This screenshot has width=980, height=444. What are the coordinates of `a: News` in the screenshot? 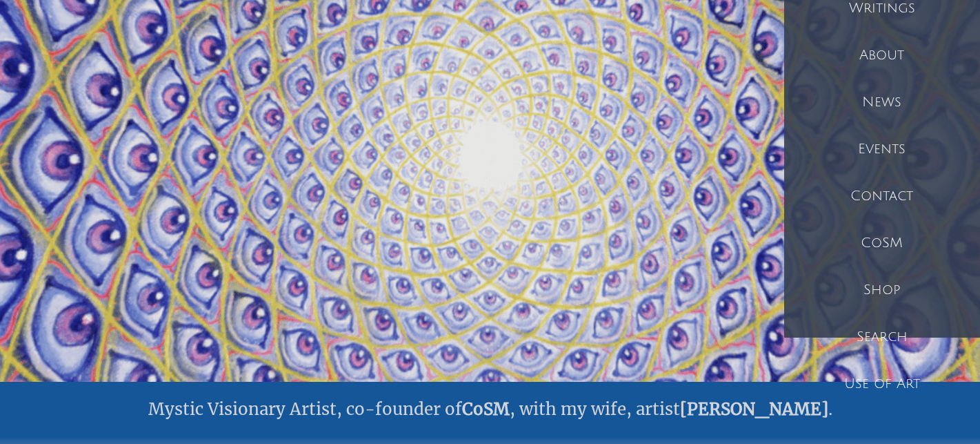 It's located at (882, 102).